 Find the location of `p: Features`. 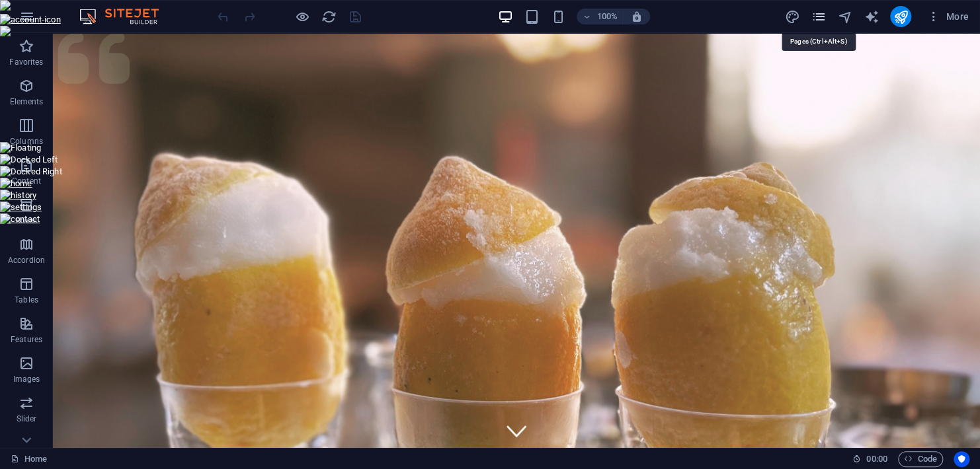

p: Features is located at coordinates (26, 340).